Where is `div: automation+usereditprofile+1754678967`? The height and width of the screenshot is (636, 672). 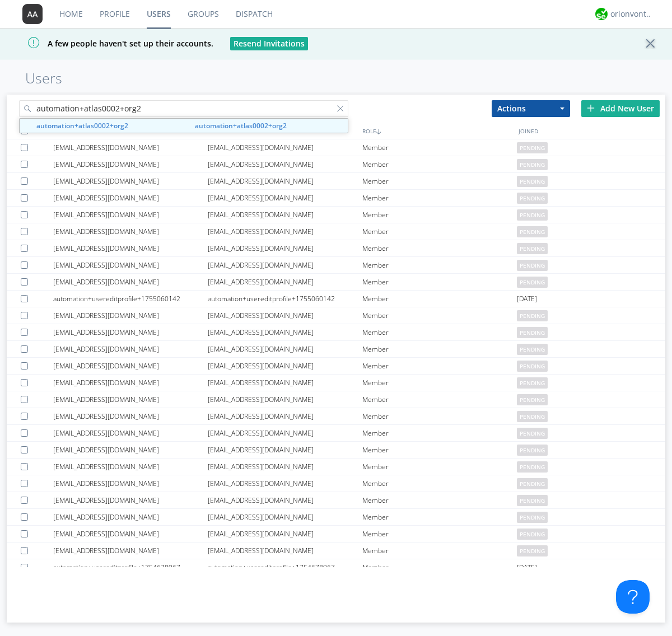
div: automation+usereditprofile+1754678967 is located at coordinates (285, 567).